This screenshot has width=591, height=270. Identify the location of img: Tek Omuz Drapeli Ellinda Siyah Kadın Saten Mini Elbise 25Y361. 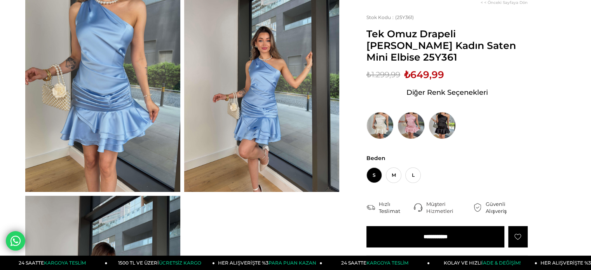
(442, 125).